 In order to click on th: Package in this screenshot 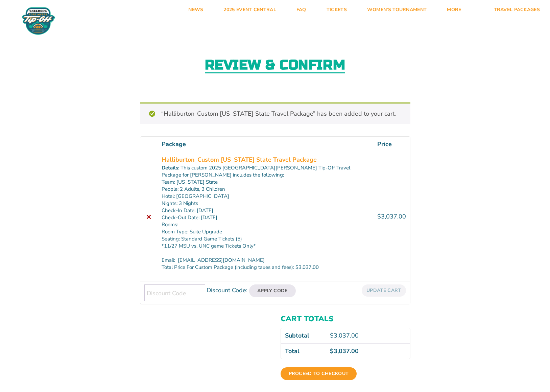, I will do `click(265, 144)`.